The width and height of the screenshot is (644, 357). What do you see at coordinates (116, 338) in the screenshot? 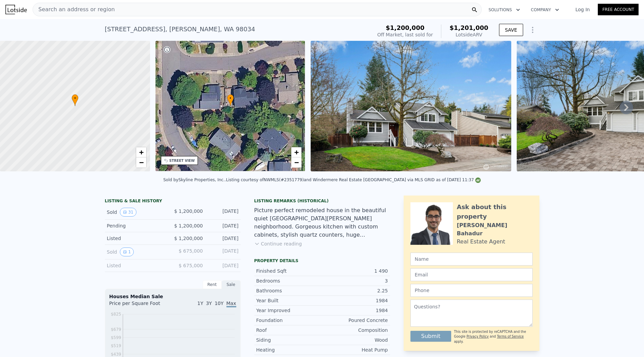
I see `tspan: $599` at bounding box center [116, 338].